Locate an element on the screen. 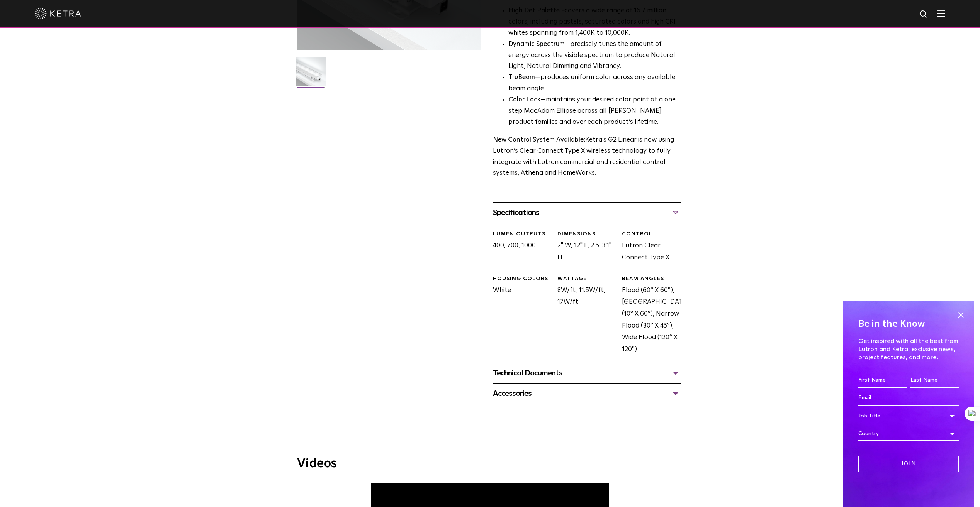 This screenshot has height=507, width=980. strong: Dynamic Spectrum is located at coordinates (537, 44).